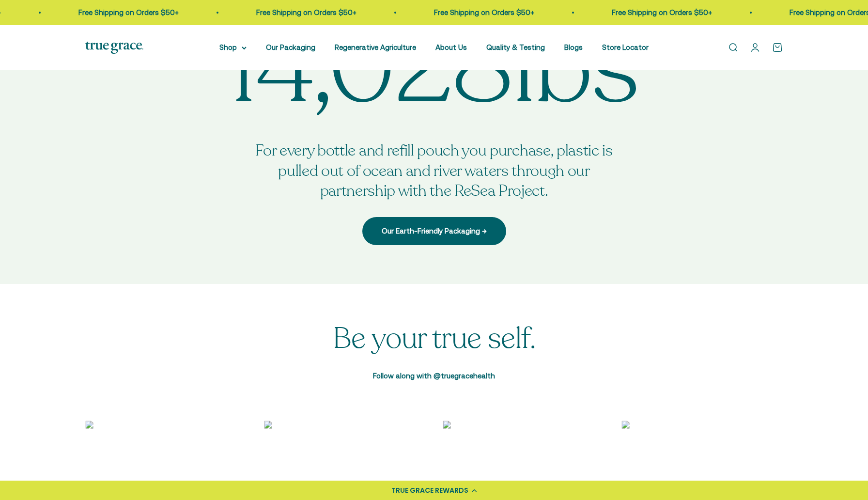 This screenshot has width=868, height=500. I want to click on a: Quality & Testing, so click(515, 47).